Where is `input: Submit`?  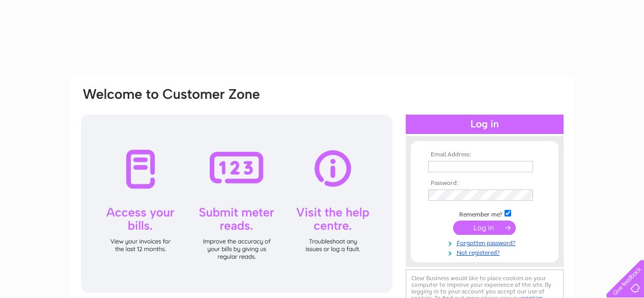
input: Submit is located at coordinates (484, 227).